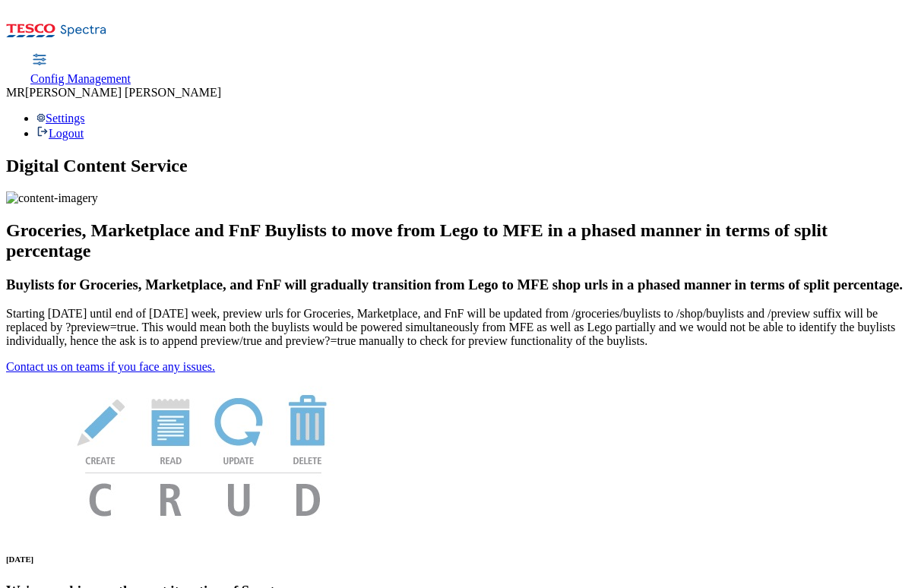 The width and height of the screenshot is (918, 588). What do you see at coordinates (459, 241) in the screenshot?
I see `h2: Groceries, Marketplace and FnF Buylists to move from Lego to MFE in a phased manner in terms of s...` at bounding box center [459, 241].